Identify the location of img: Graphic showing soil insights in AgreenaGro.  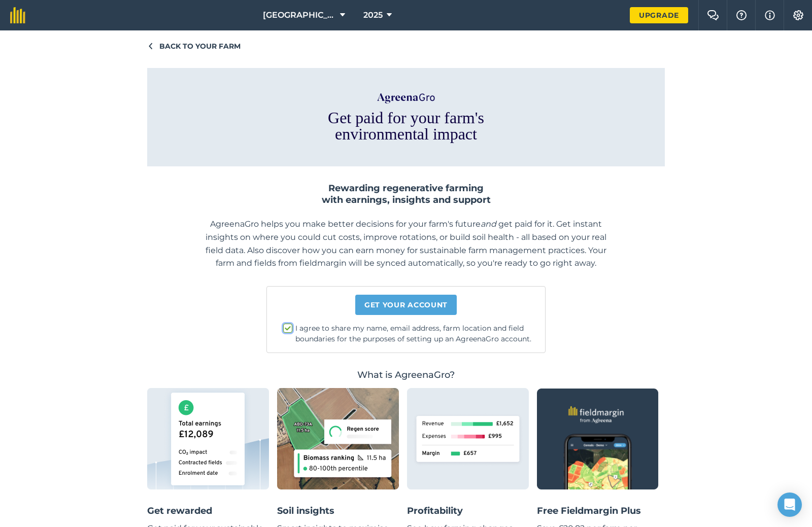
(338, 439).